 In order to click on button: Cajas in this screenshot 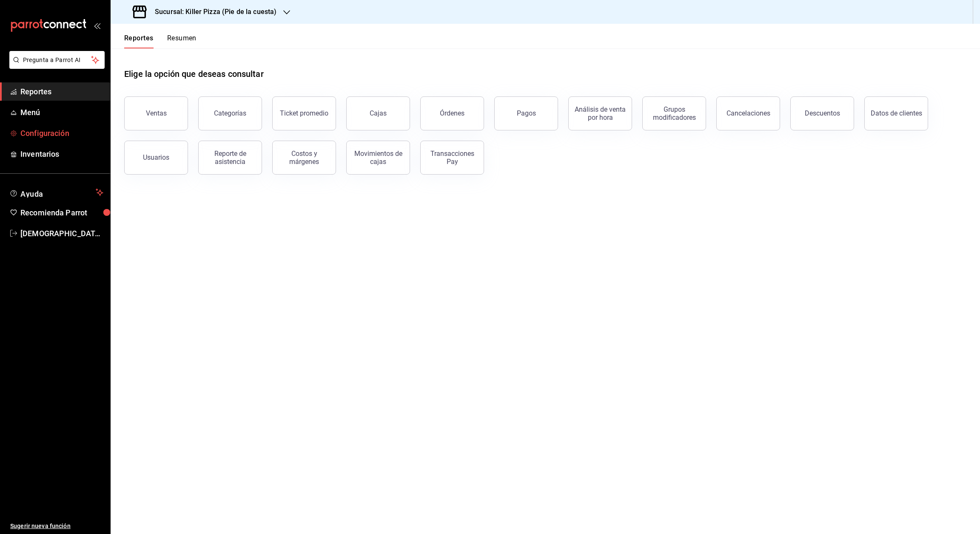, I will do `click(378, 113)`.